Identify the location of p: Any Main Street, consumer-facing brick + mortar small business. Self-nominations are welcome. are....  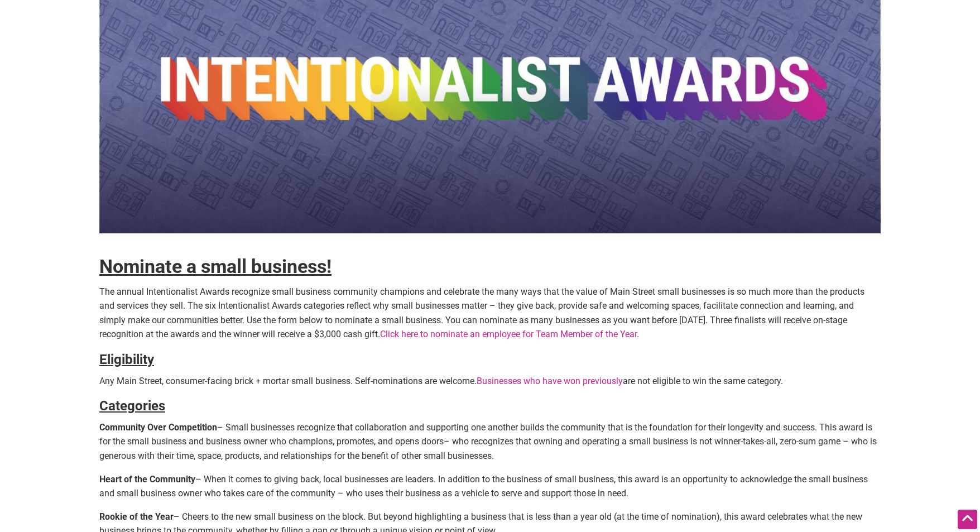
(490, 381).